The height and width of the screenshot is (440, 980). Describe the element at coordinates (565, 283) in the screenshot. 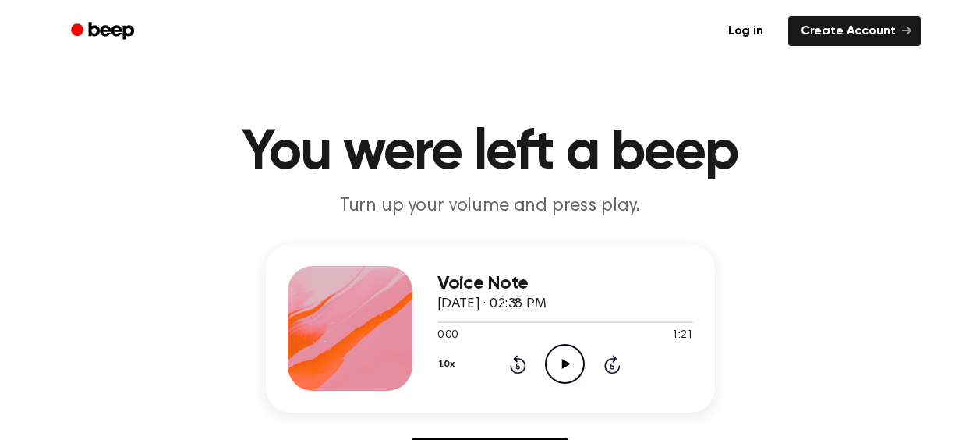

I see `h3: Voice Note` at that location.